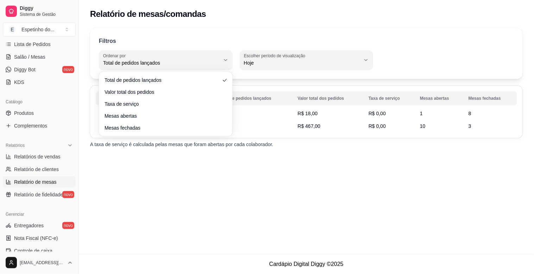  What do you see at coordinates (24, 113) in the screenshot?
I see `span: Produtos` at bounding box center [24, 113].